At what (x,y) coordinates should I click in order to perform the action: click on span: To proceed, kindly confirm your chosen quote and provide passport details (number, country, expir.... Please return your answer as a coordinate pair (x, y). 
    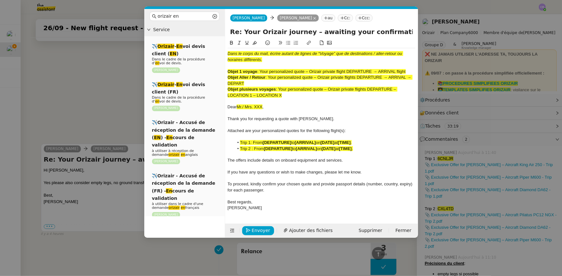
    Looking at the image, I should click on (321, 187).